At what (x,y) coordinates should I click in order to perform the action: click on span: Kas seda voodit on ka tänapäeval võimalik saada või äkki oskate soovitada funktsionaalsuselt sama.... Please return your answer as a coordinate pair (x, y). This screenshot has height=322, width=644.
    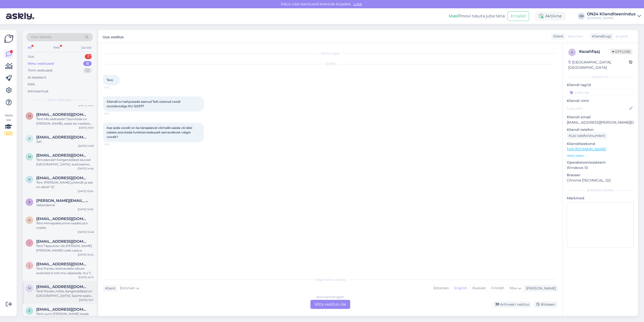
    Looking at the image, I should click on (150, 132).